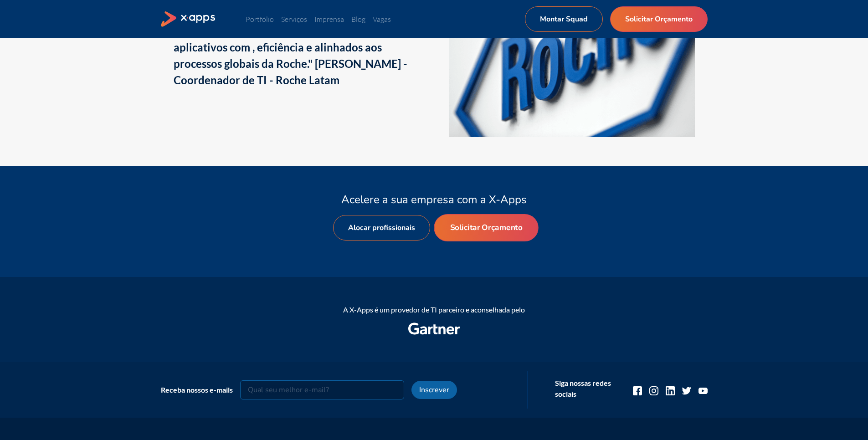 This screenshot has width=868, height=440. What do you see at coordinates (297, 56) in the screenshot?
I see `h2: Depoimentos "A X-Apps permite desenvolver aplicativos com , eficiência e alinhados aos processos ...` at bounding box center [297, 56].